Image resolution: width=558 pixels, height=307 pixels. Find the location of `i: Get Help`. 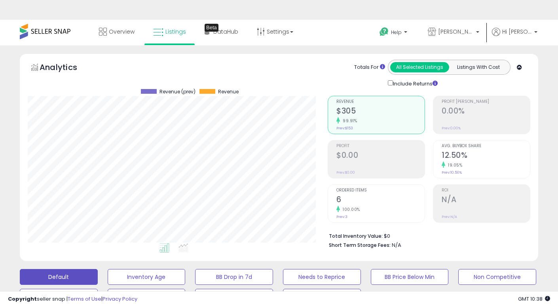

i: Get Help is located at coordinates (384, 32).